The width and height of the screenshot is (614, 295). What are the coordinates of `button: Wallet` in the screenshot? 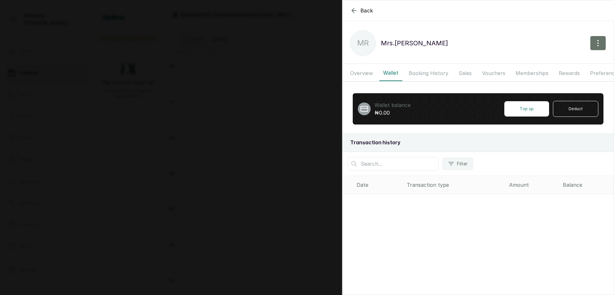 It's located at (391, 73).